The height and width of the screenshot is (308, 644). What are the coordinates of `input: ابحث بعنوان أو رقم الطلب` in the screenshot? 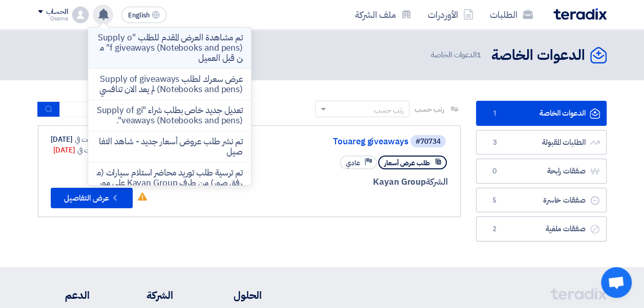 It's located at (132, 110).